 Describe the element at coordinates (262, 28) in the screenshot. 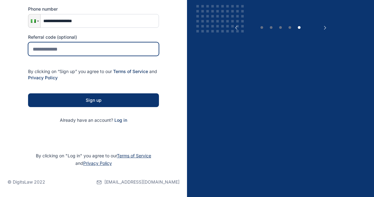

I see `button: 1` at that location.